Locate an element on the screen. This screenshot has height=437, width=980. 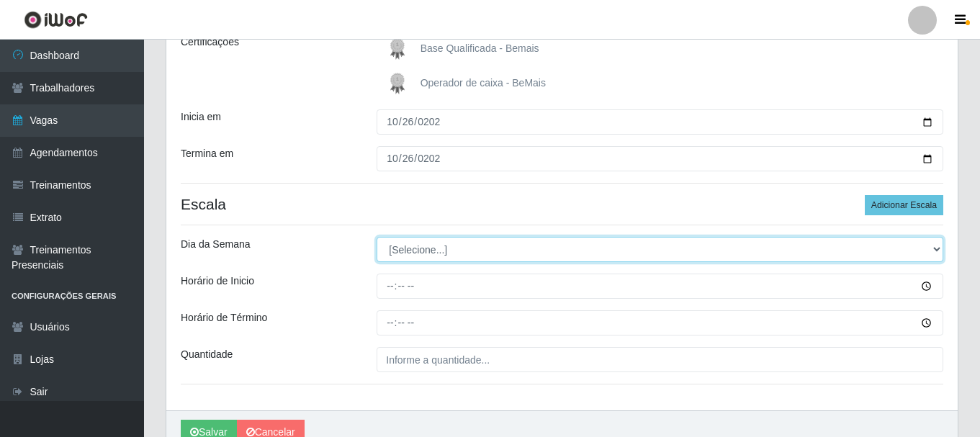
label: Horário de Término is located at coordinates (224, 317).